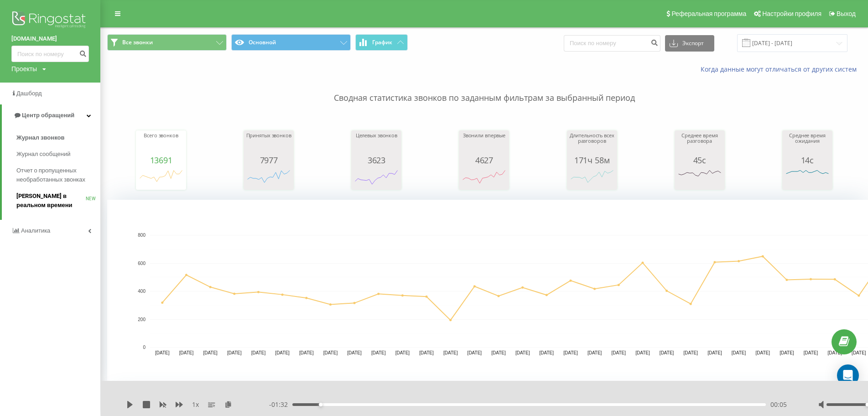 Image resolution: width=868 pixels, height=416 pixels. Describe the element at coordinates (40, 138) in the screenshot. I see `span: Журнал звонков` at that location.